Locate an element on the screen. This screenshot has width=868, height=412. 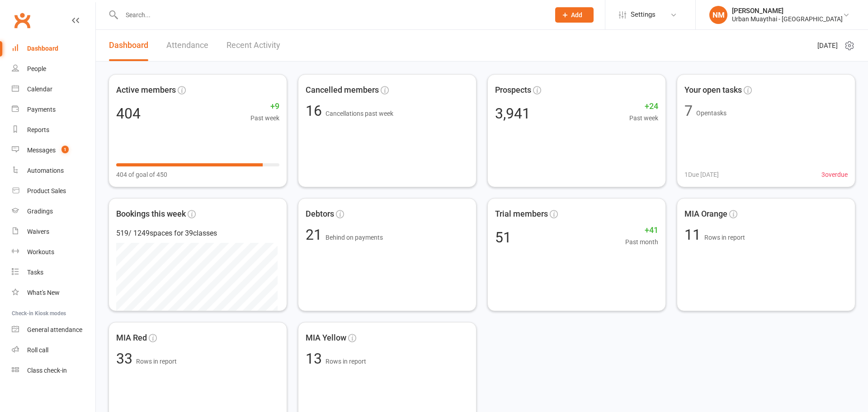
div: Dashboard is located at coordinates (43, 48).